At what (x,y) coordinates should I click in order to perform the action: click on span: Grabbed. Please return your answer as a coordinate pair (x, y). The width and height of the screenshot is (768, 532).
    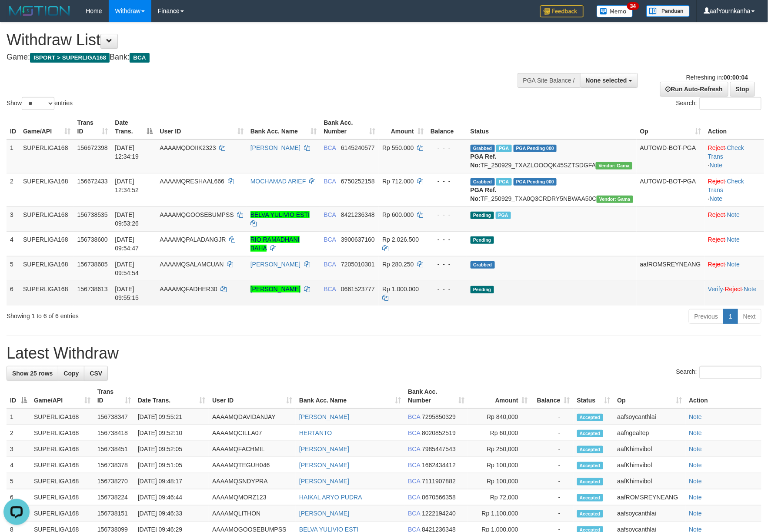
    Looking at the image, I should click on (483, 148).